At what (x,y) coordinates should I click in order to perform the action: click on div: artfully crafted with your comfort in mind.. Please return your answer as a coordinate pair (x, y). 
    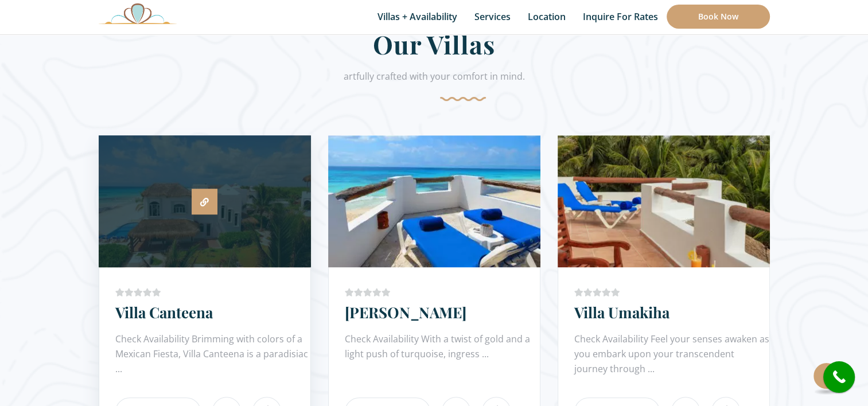
    Looking at the image, I should click on (434, 84).